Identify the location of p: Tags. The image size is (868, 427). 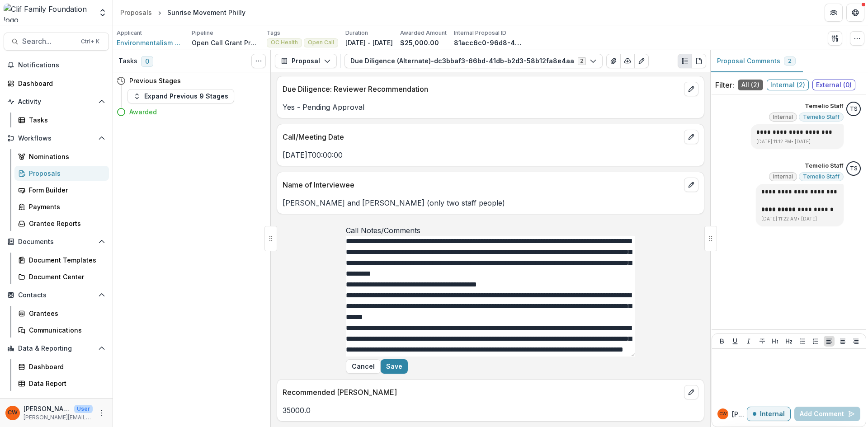
(274, 33).